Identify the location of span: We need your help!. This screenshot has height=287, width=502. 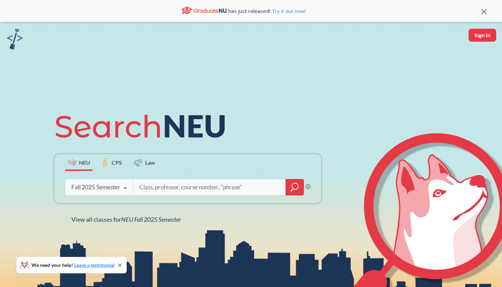
(73, 265).